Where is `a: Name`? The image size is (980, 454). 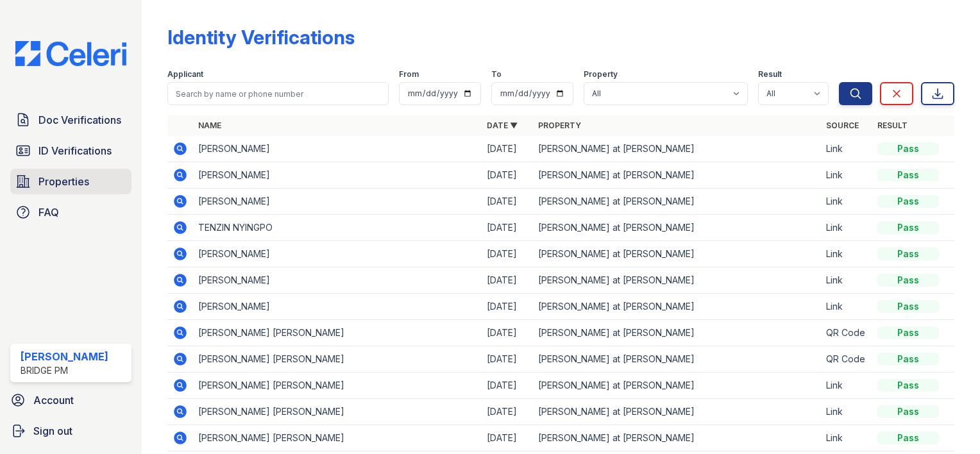 a: Name is located at coordinates (210, 125).